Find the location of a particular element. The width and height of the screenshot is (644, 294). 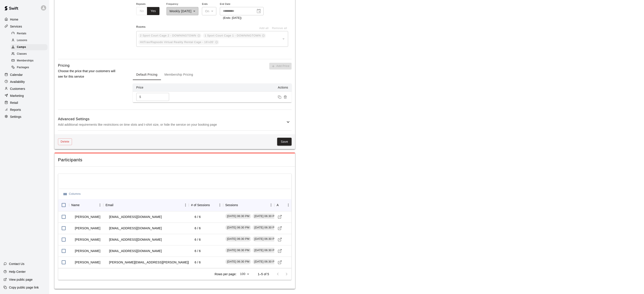

a: Classes is located at coordinates (30, 54).